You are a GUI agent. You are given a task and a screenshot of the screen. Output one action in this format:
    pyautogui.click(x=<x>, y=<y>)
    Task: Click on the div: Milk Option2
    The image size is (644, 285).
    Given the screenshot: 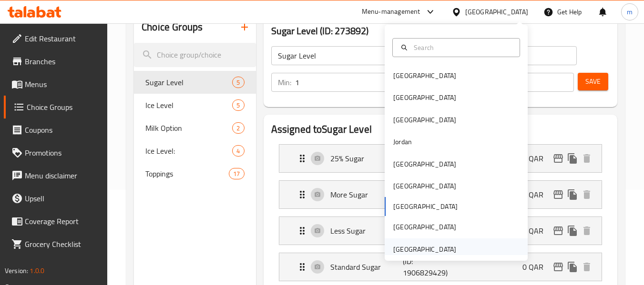 What is the action you would take?
    pyautogui.click(x=194, y=128)
    